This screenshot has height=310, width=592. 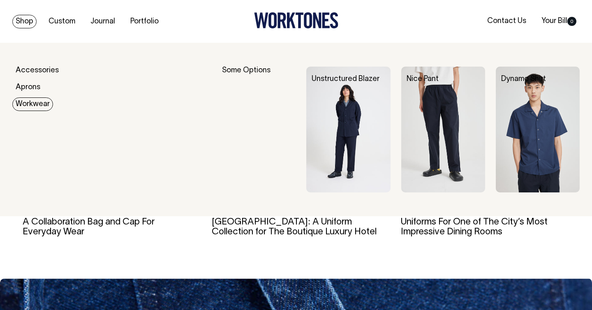 What do you see at coordinates (144, 21) in the screenshot?
I see `a: Portfolio` at bounding box center [144, 21].